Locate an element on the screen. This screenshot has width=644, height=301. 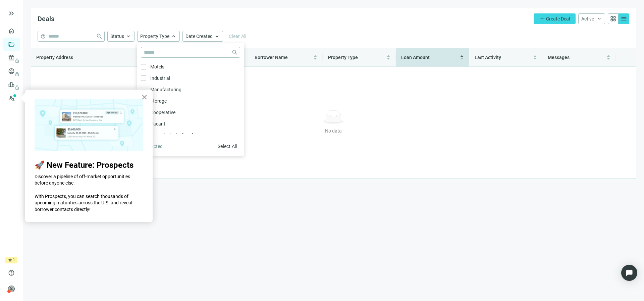
p: Discover a pipeline of off-market opportunities before anyone else. is located at coordinates (89, 180).